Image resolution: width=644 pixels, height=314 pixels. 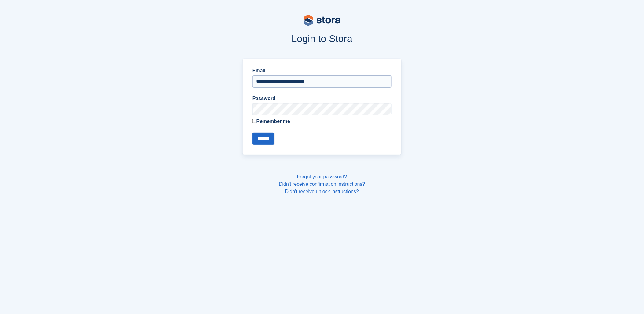 I want to click on a: Didn't receive confirmation instructions?, so click(x=322, y=184).